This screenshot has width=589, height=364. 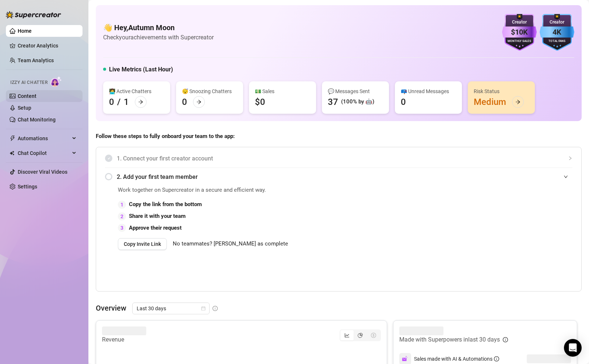 I want to click on div: Risk Status, so click(x=502, y=91).